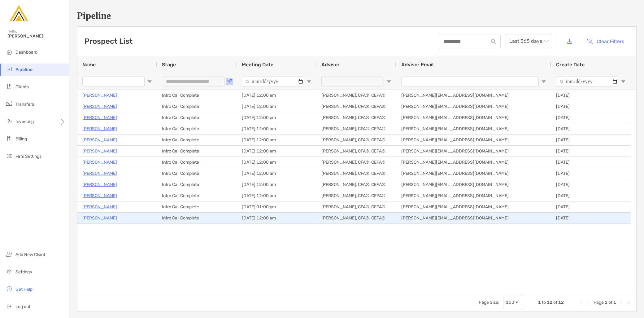  I want to click on div: Previous Page, so click(589, 302).